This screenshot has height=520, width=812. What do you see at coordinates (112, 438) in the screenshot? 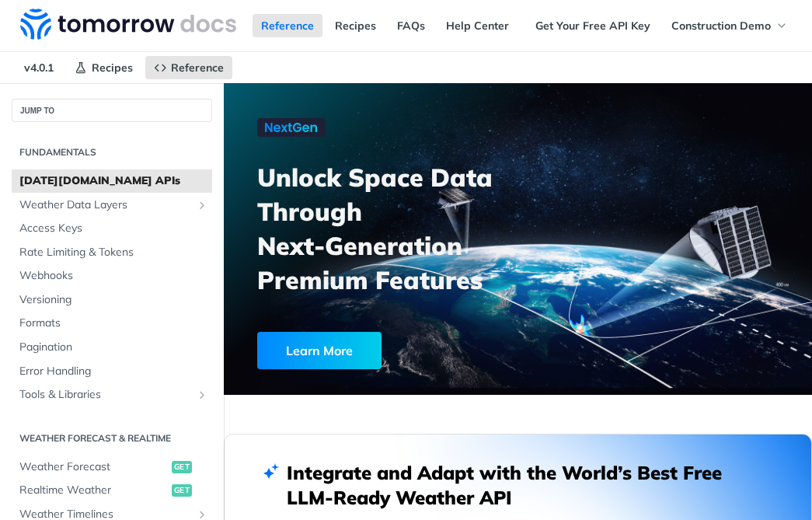
I see `h2: Weather Forecast & realtime` at bounding box center [112, 438].